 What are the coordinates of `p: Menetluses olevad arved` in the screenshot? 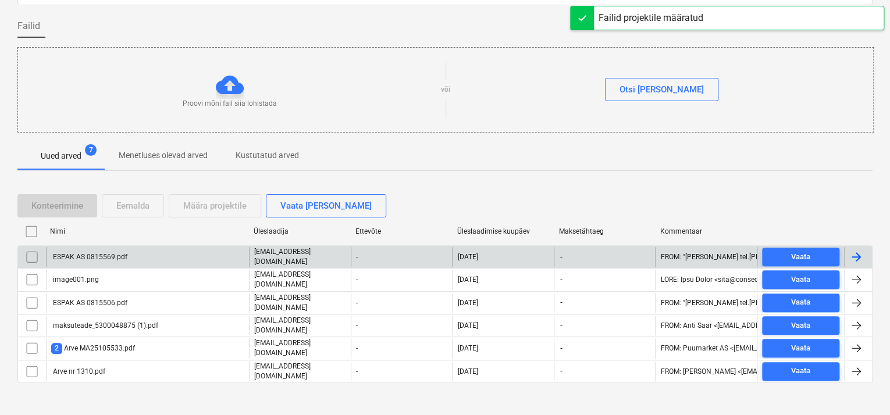 It's located at (163, 155).